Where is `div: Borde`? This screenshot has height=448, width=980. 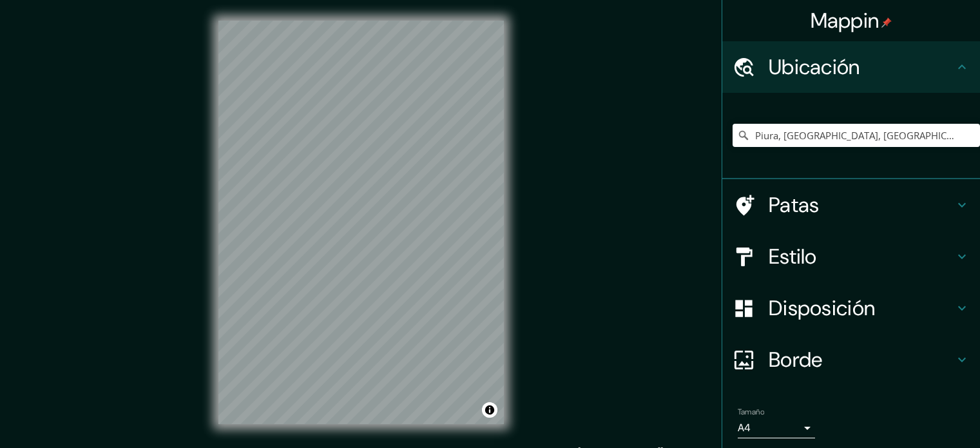
div: Borde is located at coordinates (851, 360).